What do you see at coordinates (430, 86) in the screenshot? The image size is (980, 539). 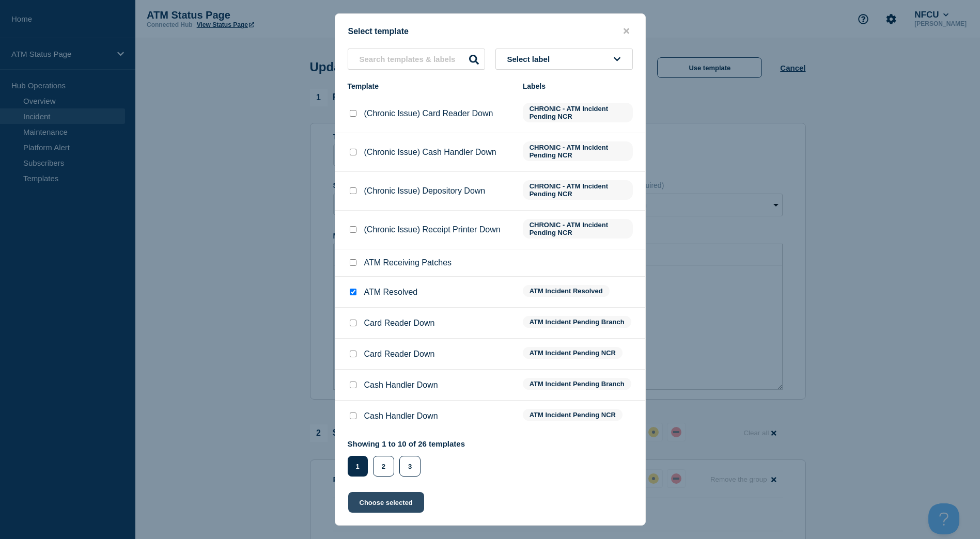 I see `div: Template` at bounding box center [430, 86].